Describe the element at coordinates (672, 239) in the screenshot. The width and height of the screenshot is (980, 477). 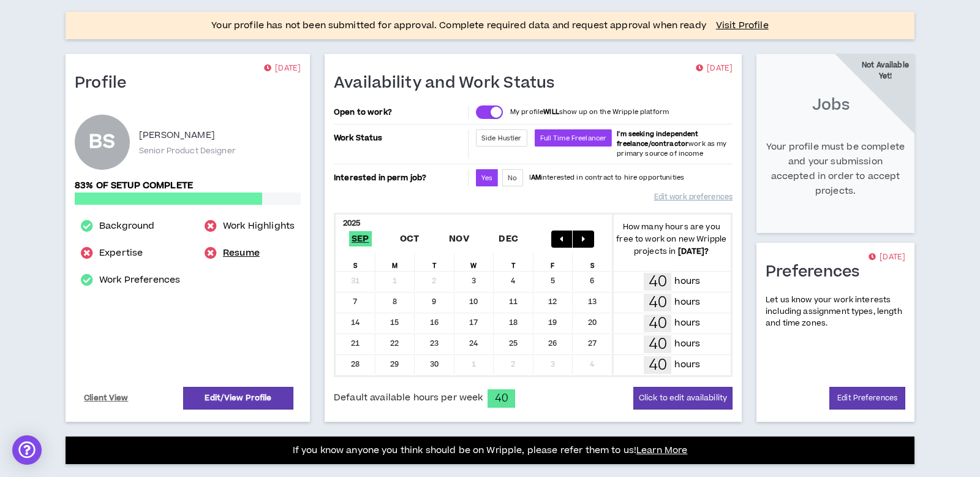
I see `p: How many hours are you free to work on new Wripple projects in` at that location.